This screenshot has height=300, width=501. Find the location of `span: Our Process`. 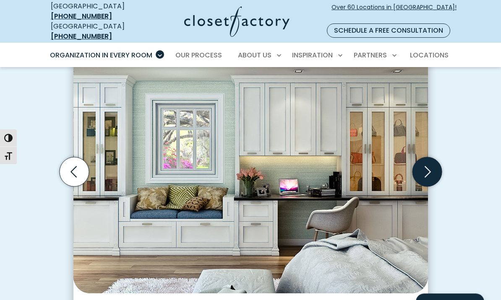

span: Our Process is located at coordinates (198, 55).